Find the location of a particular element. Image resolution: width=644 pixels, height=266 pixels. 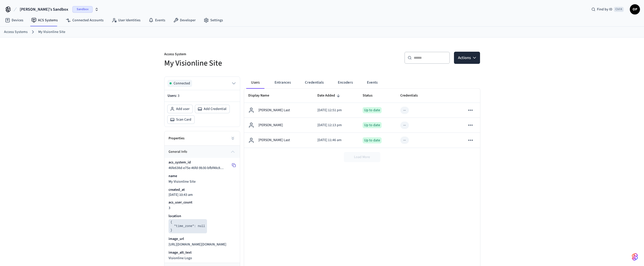

a: Devices is located at coordinates (14, 20).